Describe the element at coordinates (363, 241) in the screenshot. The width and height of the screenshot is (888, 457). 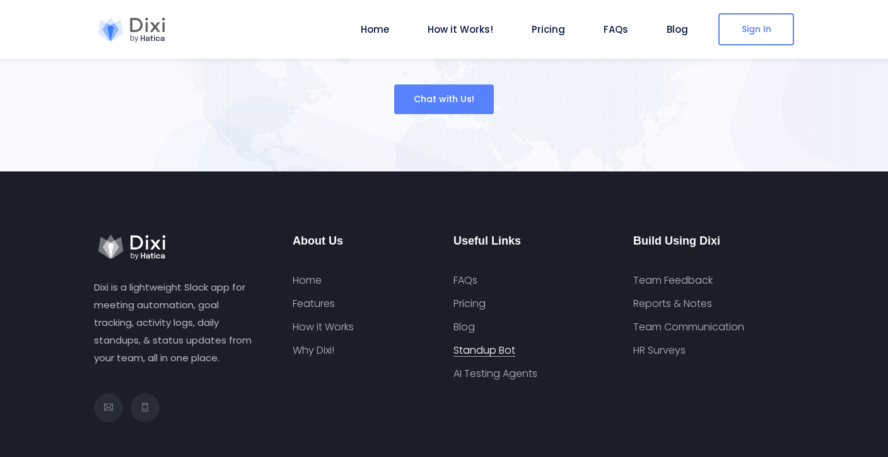
I see `h3: About Us` at that location.